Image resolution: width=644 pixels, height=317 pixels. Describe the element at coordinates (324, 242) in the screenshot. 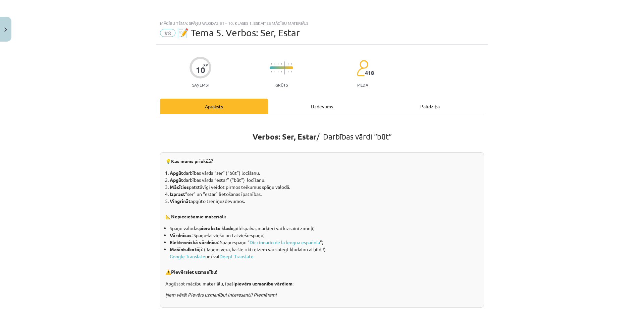

I see `li: : Spāņu-spāņu “ ”;` at that location.